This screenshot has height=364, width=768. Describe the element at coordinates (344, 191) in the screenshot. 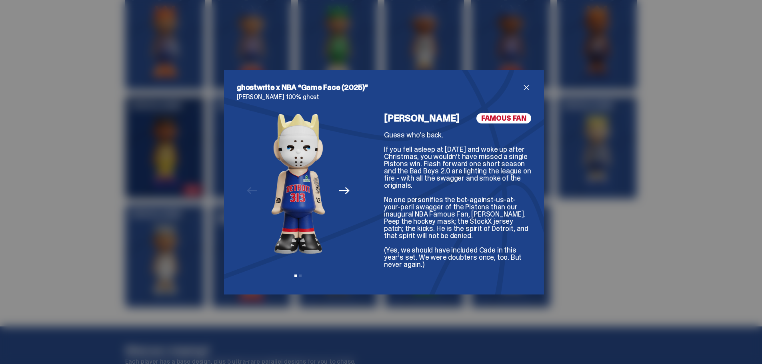

I see `button: Next` at that location.